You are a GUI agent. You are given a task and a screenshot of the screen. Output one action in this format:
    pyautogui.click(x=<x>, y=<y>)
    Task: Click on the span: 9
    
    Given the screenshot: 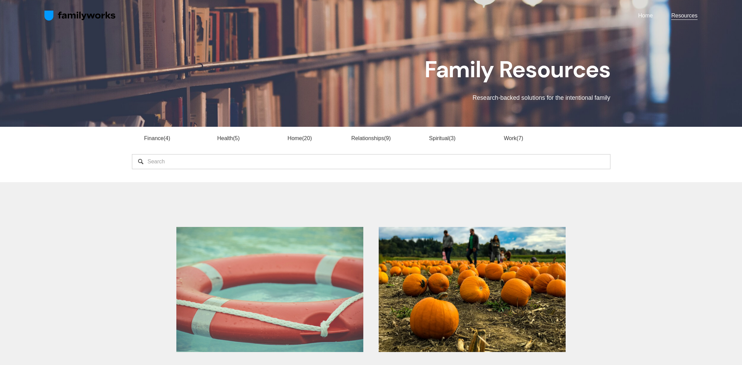 What is the action you would take?
    pyautogui.click(x=387, y=138)
    